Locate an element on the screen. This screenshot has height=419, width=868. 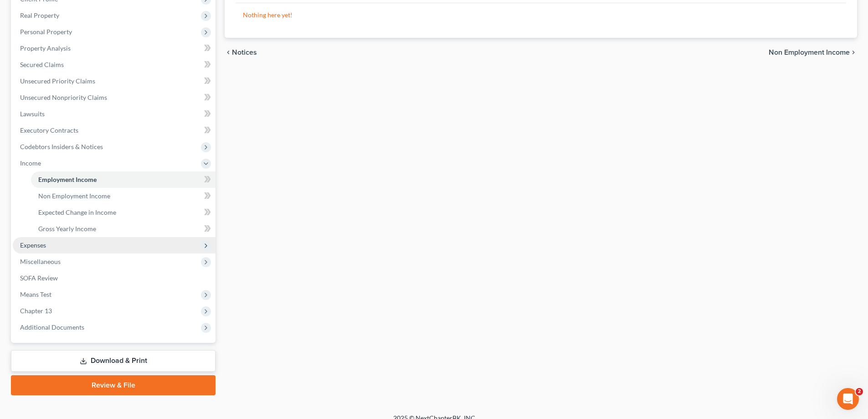
span: Real Property is located at coordinates (40, 15).